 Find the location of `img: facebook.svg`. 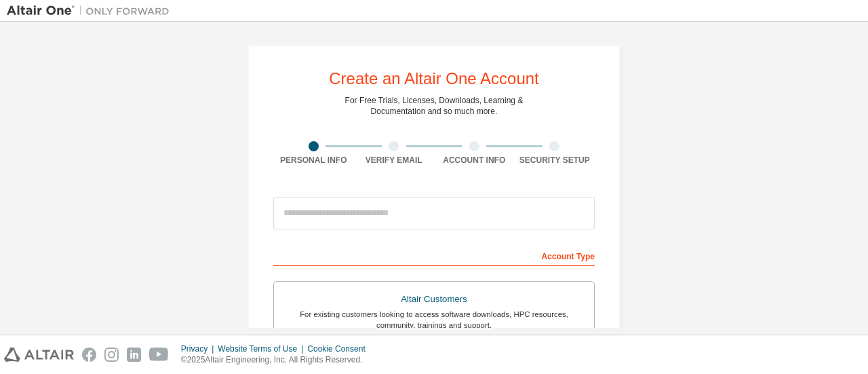

img: facebook.svg is located at coordinates (89, 354).